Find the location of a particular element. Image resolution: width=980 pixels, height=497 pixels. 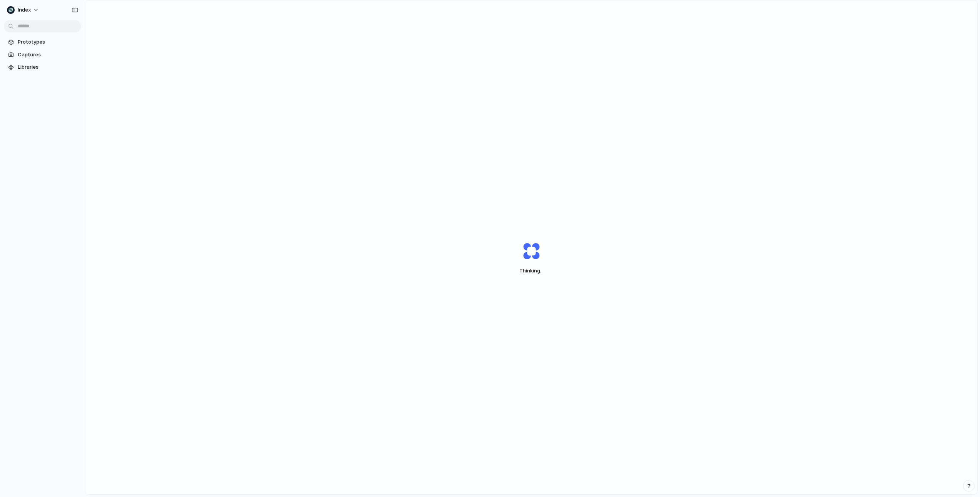

span: Index is located at coordinates (24, 10).